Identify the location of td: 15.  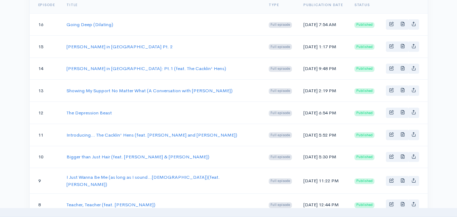
(45, 46).